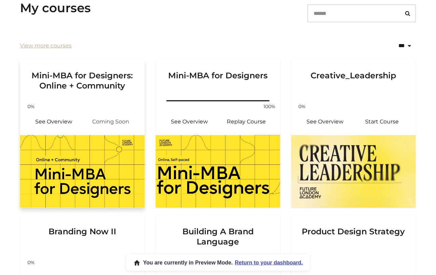 The height and width of the screenshot is (275, 436). Describe the element at coordinates (82, 236) in the screenshot. I see `a: Branding Now II` at that location.